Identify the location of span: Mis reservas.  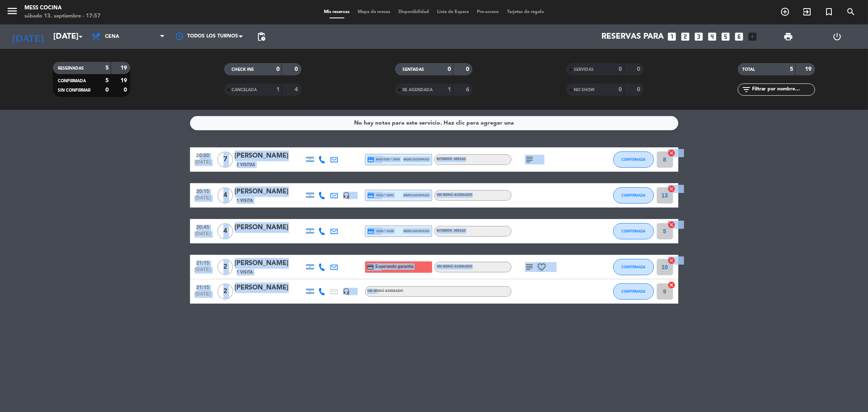
(337, 12).